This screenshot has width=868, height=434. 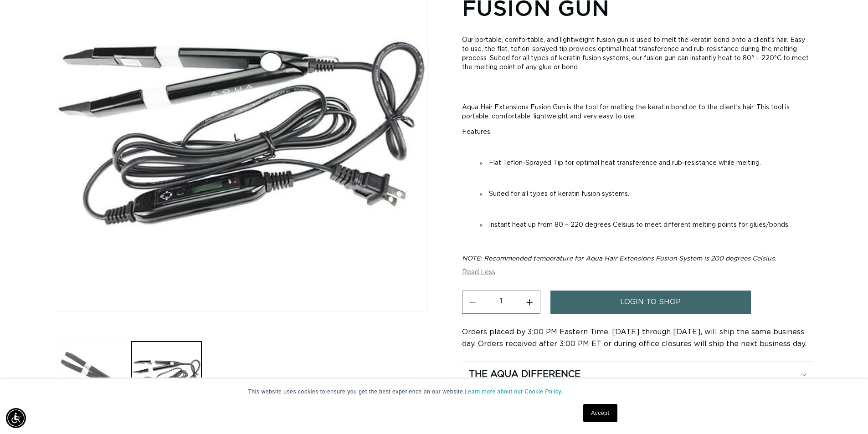 What do you see at coordinates (845, 412) in the screenshot?
I see `div: Chat Widget` at bounding box center [845, 412].